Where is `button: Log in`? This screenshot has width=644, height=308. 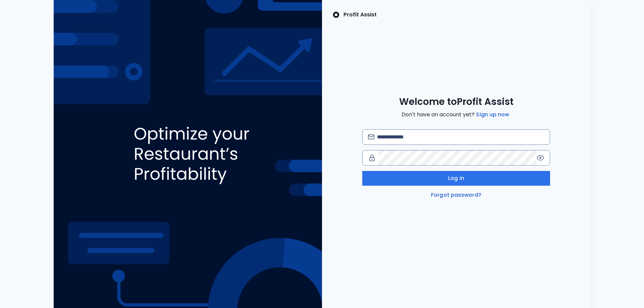
button: Log in is located at coordinates (456, 178).